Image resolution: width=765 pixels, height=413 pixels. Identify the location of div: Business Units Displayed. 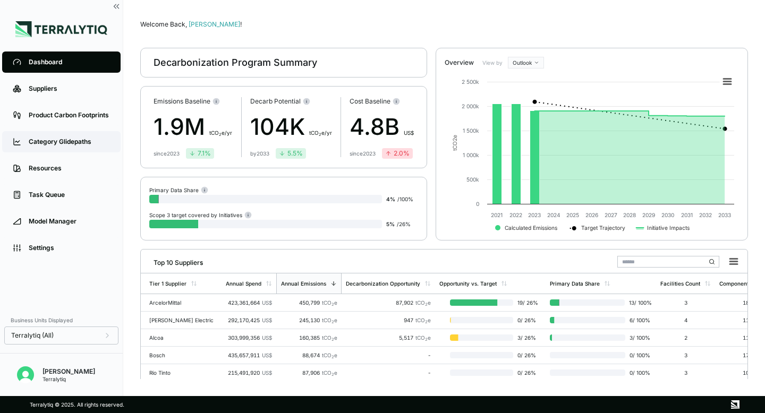
(61, 320).